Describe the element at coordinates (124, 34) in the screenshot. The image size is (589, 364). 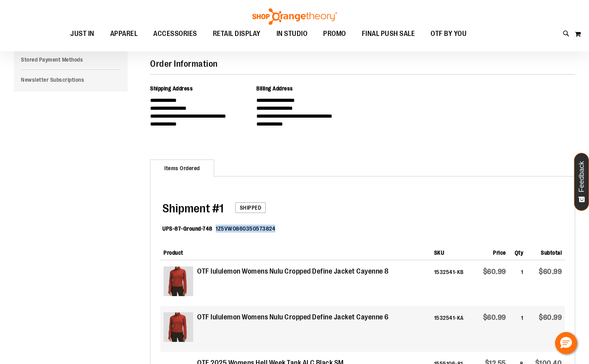
I see `a: APPAREL` at that location.